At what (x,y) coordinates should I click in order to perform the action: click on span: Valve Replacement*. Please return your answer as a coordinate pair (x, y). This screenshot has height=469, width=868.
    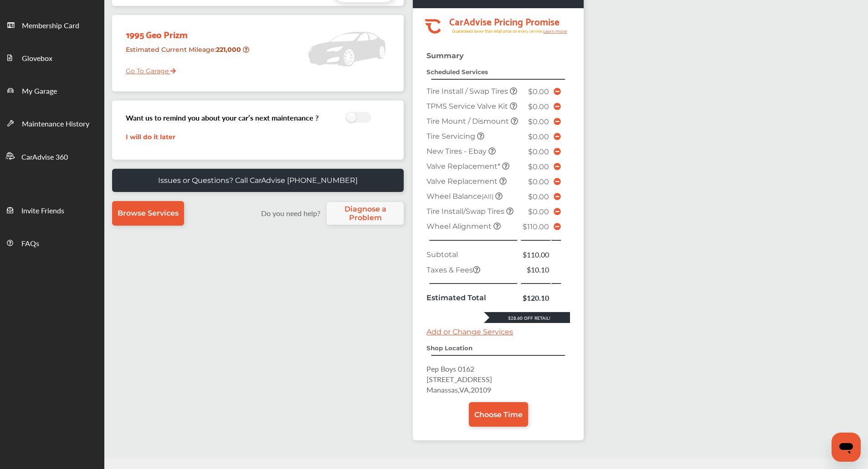
    Looking at the image, I should click on (464, 166).